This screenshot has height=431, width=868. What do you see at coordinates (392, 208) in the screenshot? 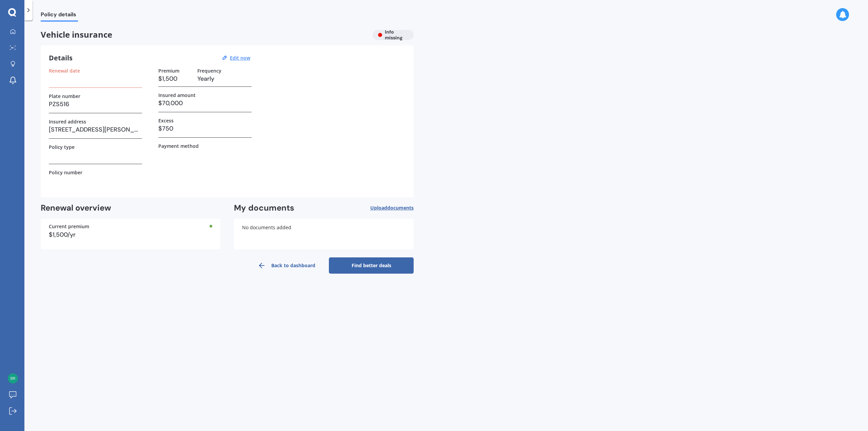
I see `button: Uploaddocuments` at bounding box center [392, 208].